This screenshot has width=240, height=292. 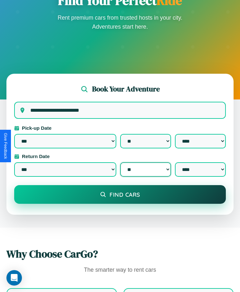 What do you see at coordinates (120, 22) in the screenshot?
I see `p: Rent premium cars from trusted hosts in your city. Adventures start here.` at bounding box center [120, 22].